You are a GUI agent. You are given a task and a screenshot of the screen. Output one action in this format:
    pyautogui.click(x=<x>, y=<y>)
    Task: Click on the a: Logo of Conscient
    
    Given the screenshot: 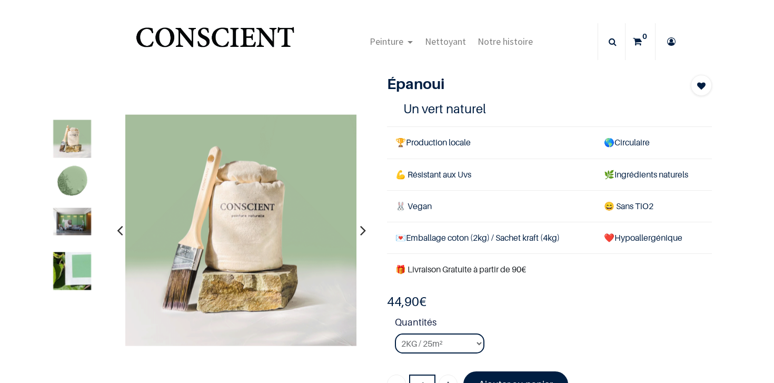 What is the action you would take?
    pyautogui.click(x=215, y=42)
    